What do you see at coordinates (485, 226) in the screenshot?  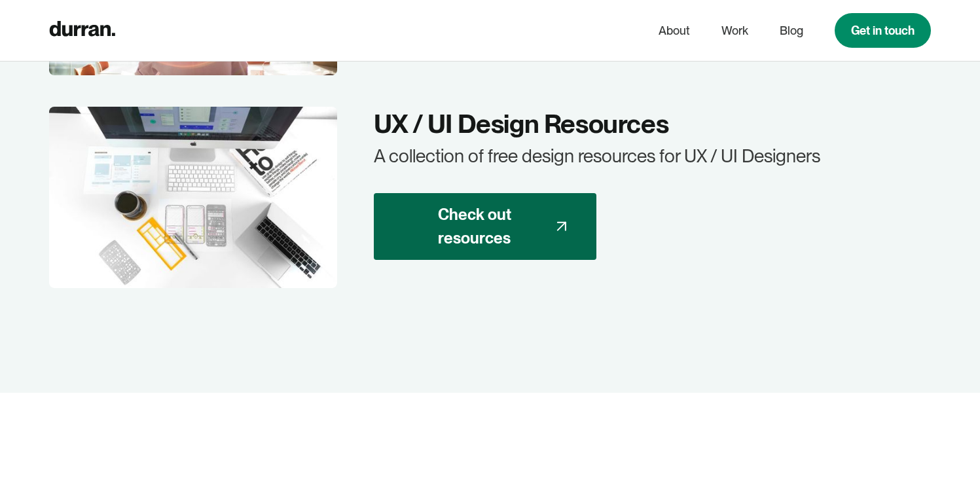 I see `a: Check out resources` at bounding box center [485, 226].